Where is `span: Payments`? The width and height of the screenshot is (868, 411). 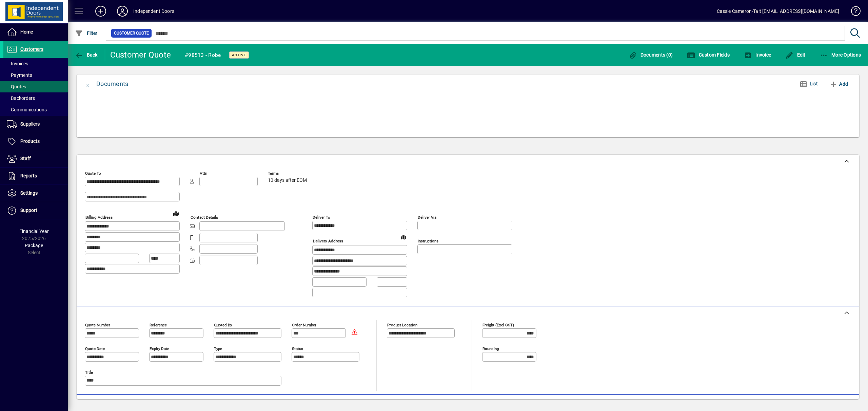 span: Payments is located at coordinates (19, 75).